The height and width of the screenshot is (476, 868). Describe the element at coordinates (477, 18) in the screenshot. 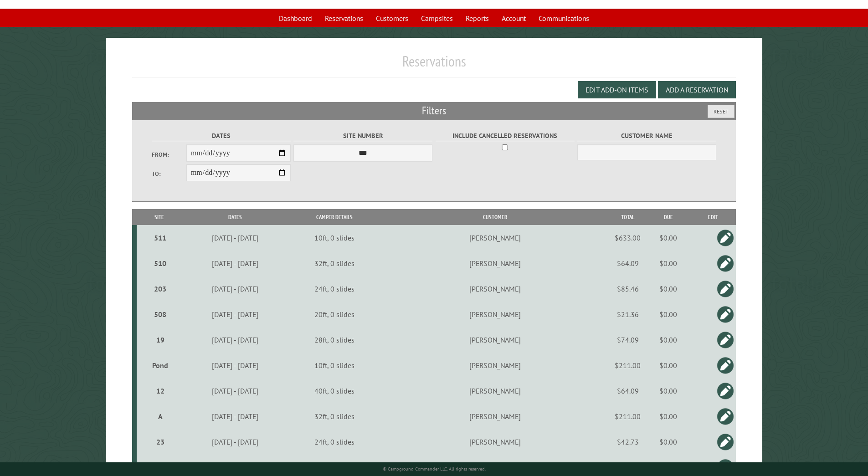

I see `a: Reports` at that location.